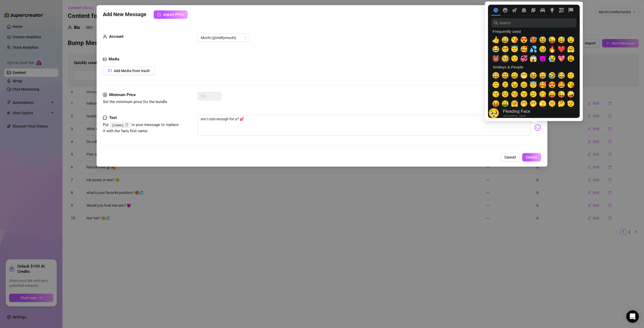 Image resolution: width=644 pixels, height=328 pixels. I want to click on code: {name}, so click(120, 125).